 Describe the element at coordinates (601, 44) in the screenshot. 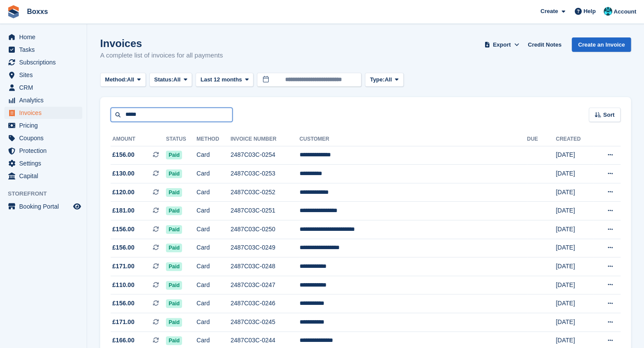

I see `a: Create an Invoice` at that location.